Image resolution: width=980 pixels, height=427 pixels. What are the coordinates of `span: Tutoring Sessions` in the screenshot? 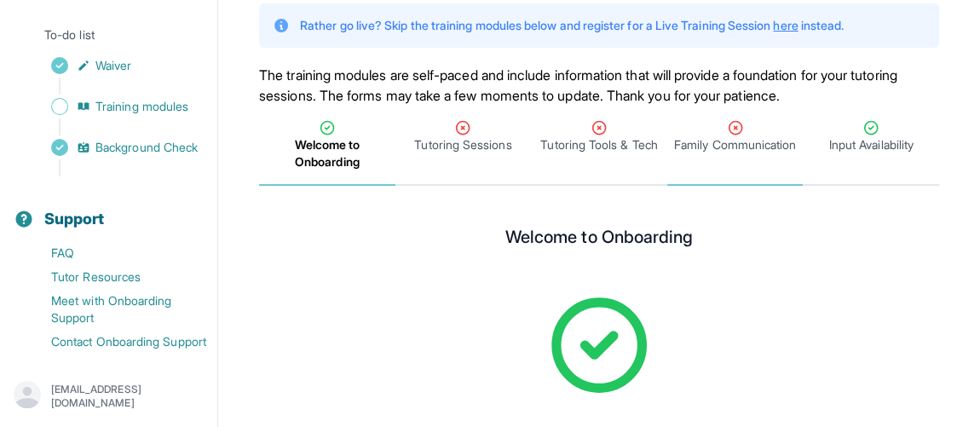 It's located at (462, 145).